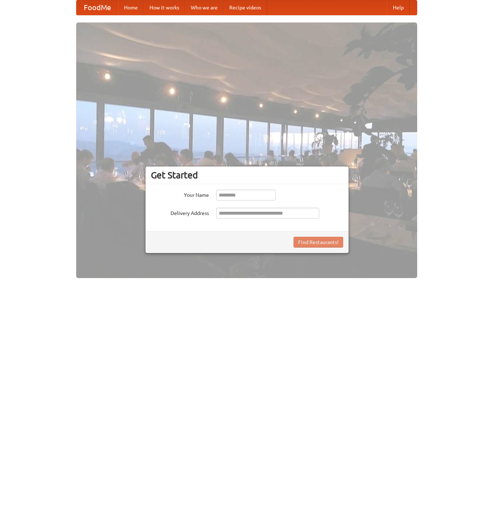 Image resolution: width=493 pixels, height=513 pixels. Describe the element at coordinates (180, 212) in the screenshot. I see `label: Delivery Address` at that location.